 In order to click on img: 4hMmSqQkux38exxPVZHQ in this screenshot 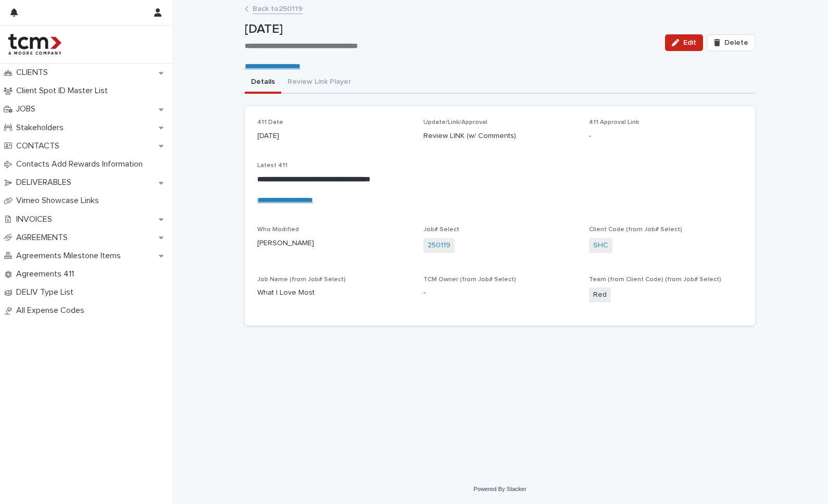, I will do `click(35, 44)`.